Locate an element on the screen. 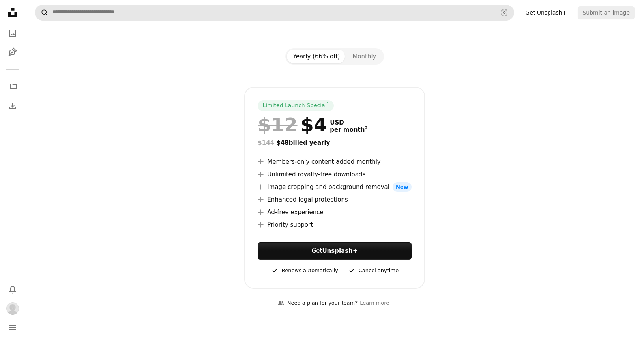  div: $48 billed yearly is located at coordinates (334, 143).